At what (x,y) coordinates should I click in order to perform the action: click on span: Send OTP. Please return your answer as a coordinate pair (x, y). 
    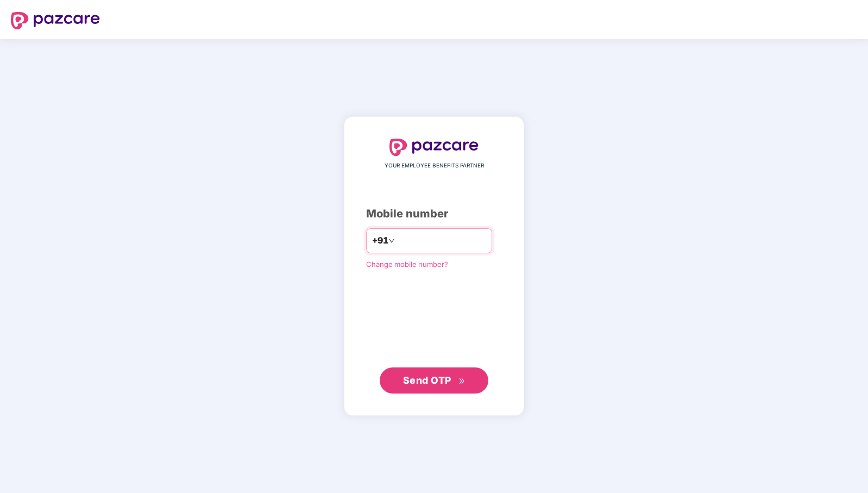
    Looking at the image, I should click on (427, 380).